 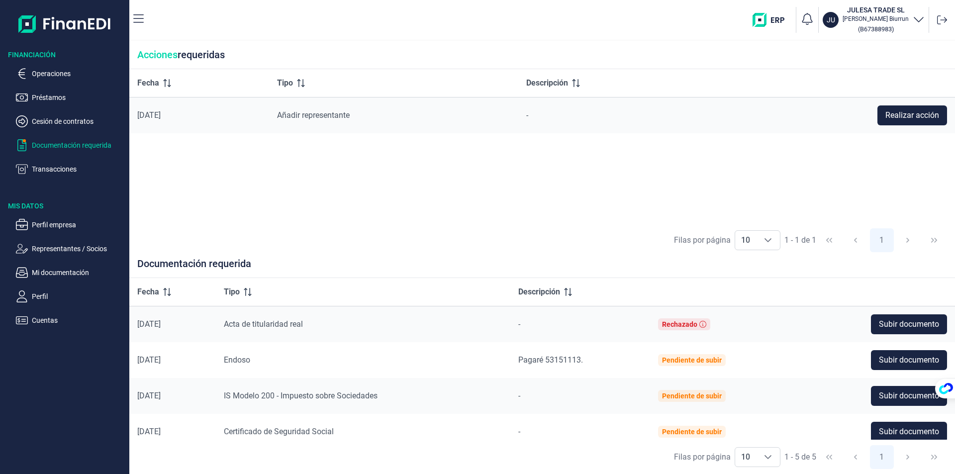 I want to click on p: Operaciones, so click(x=79, y=74).